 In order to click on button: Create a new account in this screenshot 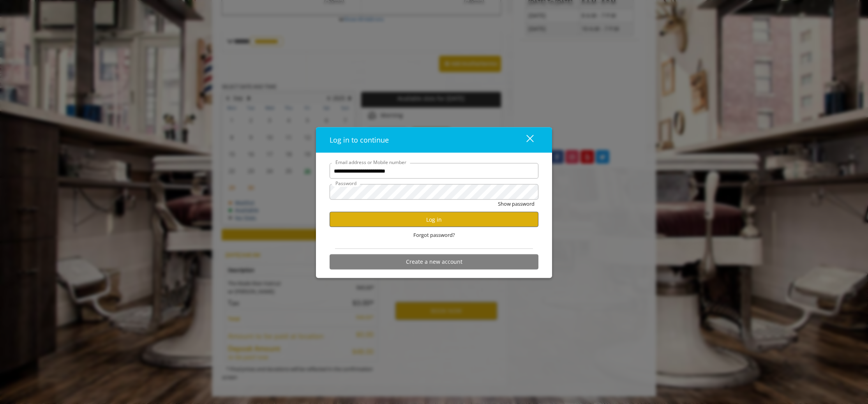, I will do `click(434, 262)`.